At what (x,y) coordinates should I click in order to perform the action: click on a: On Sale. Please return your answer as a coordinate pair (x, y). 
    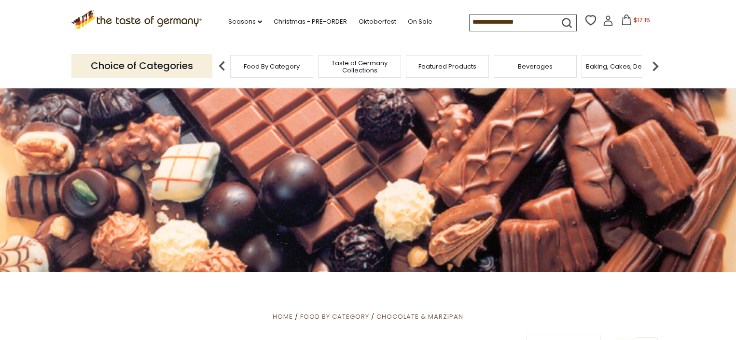
    Looking at the image, I should click on (420, 22).